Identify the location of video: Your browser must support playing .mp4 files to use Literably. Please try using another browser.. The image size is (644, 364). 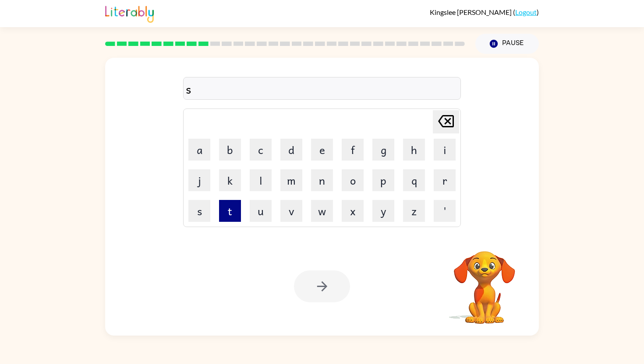
(484, 281).